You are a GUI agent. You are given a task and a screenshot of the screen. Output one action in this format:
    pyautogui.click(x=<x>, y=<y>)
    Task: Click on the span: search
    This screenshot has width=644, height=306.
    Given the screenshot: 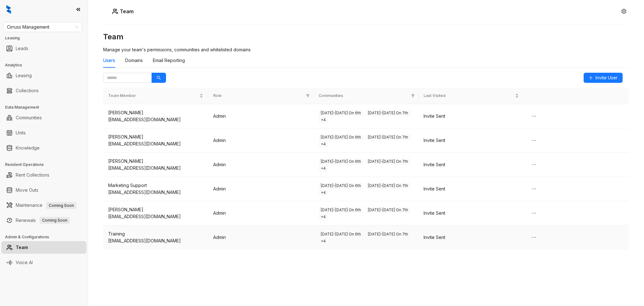 What is the action you would take?
    pyautogui.click(x=159, y=78)
    